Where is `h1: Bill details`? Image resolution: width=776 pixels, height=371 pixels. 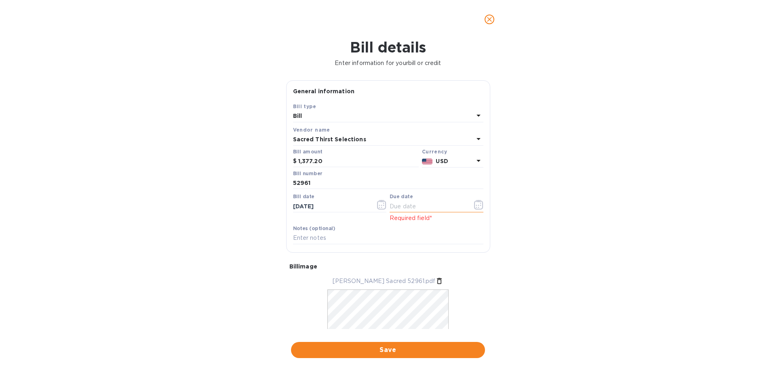 h1: Bill details is located at coordinates (388, 47).